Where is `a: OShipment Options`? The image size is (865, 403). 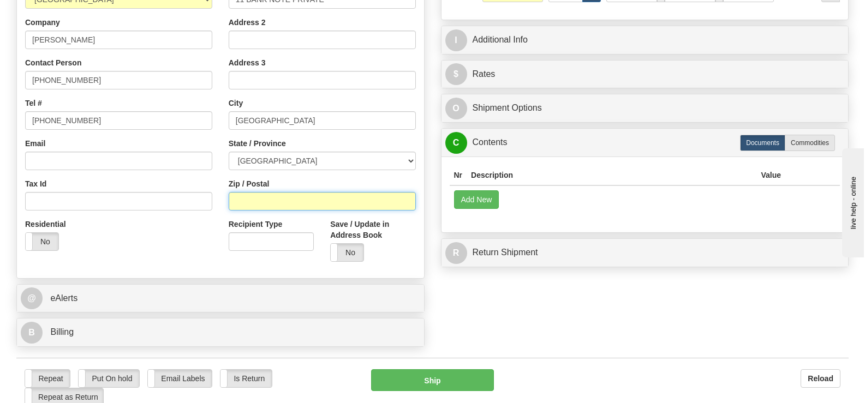
a: OShipment Options is located at coordinates (645, 108).